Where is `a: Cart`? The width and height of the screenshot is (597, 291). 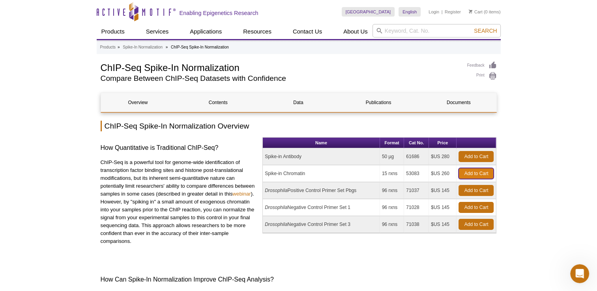
a: Cart is located at coordinates (476, 12).